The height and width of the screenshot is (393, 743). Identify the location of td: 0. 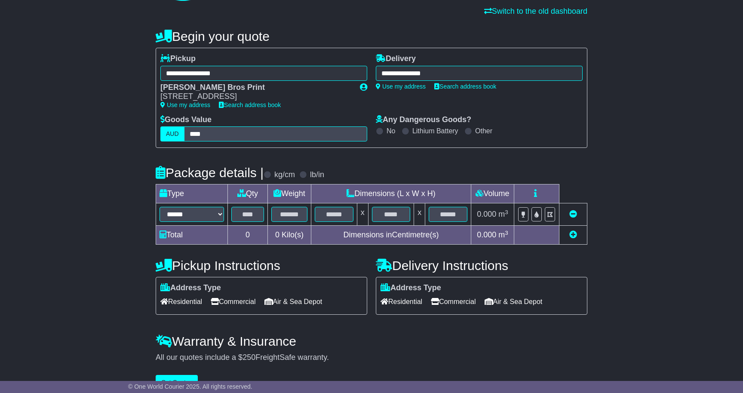
(248, 235).